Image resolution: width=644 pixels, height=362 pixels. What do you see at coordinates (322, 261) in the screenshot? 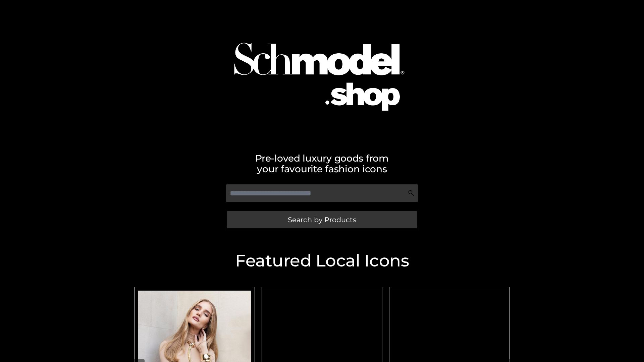
I see `h2: Featured Local Icons​` at bounding box center [322, 261].